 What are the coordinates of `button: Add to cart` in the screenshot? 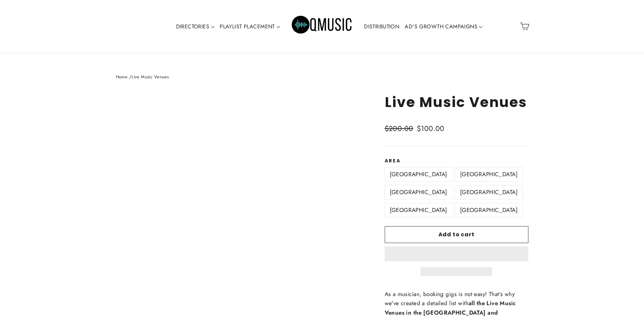 It's located at (456, 235).